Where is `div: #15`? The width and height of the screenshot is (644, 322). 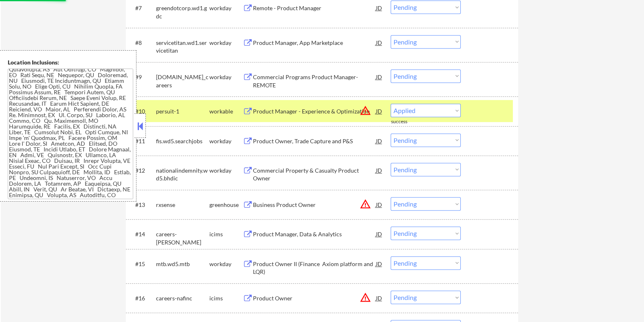 div: #15 is located at coordinates (141, 264).